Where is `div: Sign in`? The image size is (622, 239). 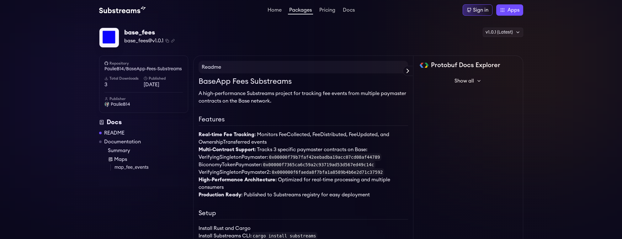 div: Sign in is located at coordinates (481, 10).